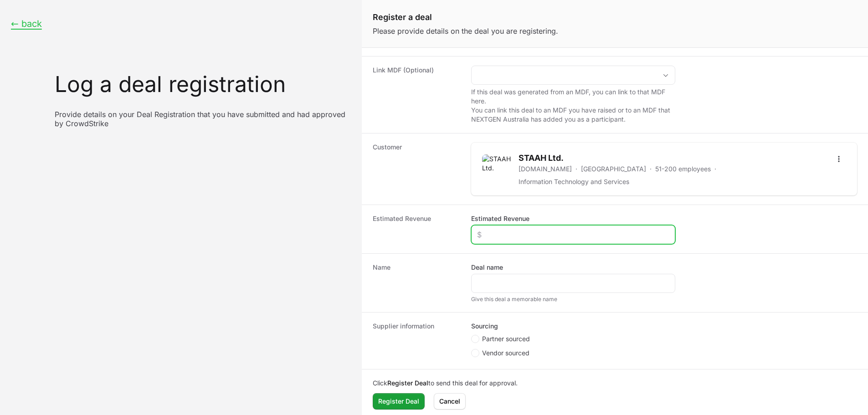 The width and height of the screenshot is (868, 415). What do you see at coordinates (615, 18) in the screenshot?
I see `h1: Register a deal` at bounding box center [615, 18].